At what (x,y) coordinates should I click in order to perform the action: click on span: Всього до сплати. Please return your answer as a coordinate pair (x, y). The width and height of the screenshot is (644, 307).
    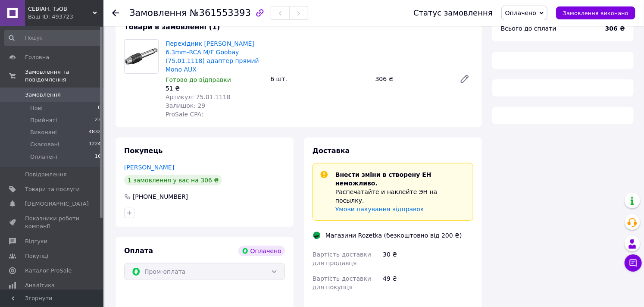
    Looking at the image, I should click on (529, 28).